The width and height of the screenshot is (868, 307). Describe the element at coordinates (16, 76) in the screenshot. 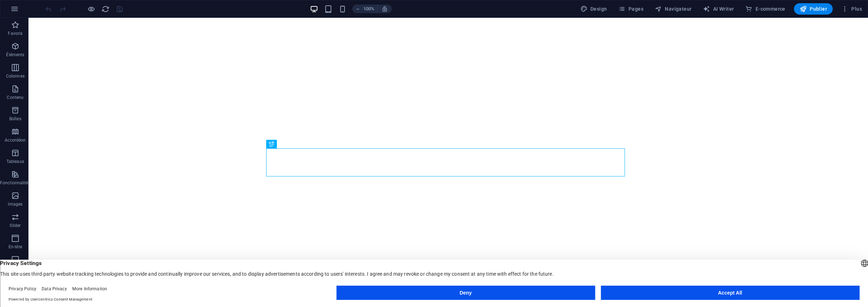

I see `p: Colonnes` at that location.